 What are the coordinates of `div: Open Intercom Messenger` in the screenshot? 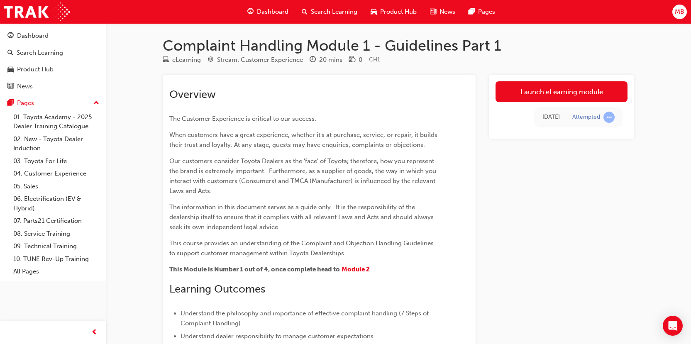 It's located at (673, 326).